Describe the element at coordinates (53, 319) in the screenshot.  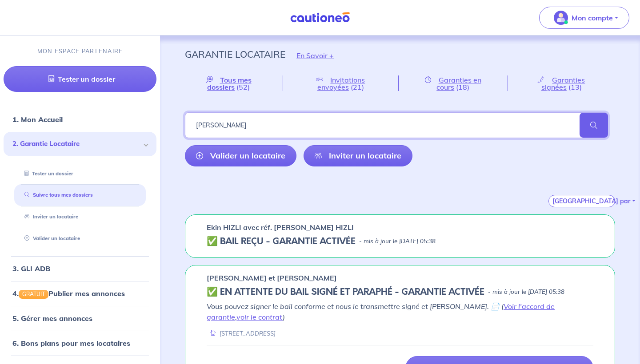
I see `a: 5. Gérer mes annonces` at that location.